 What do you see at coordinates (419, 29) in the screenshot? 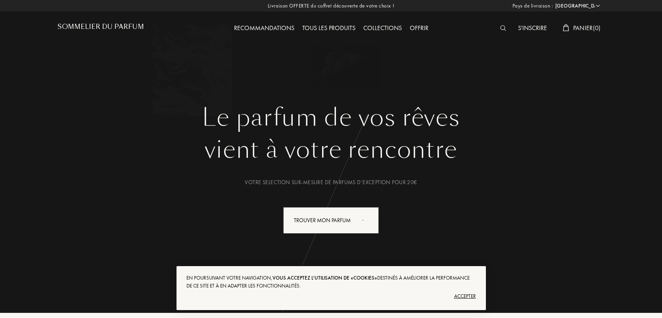
I see `div: Offrir` at bounding box center [419, 29].